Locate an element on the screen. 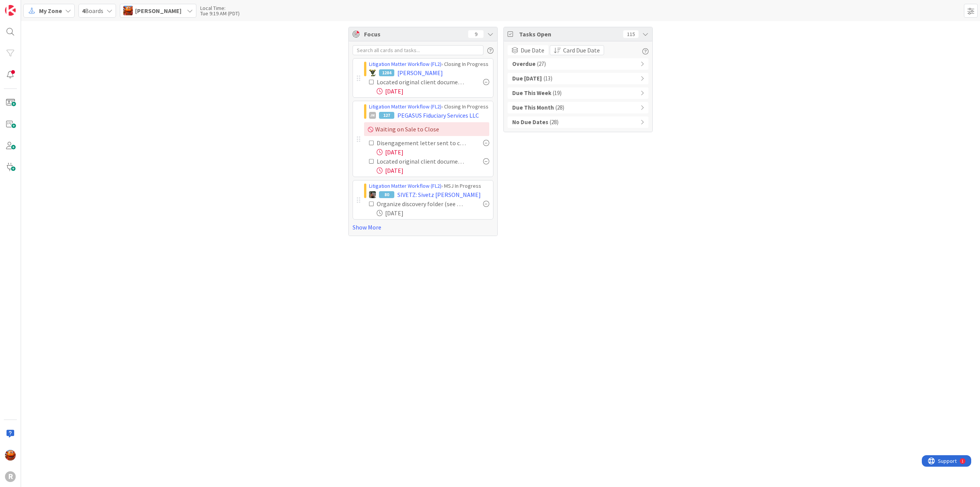  b: 4 is located at coordinates (83, 11).